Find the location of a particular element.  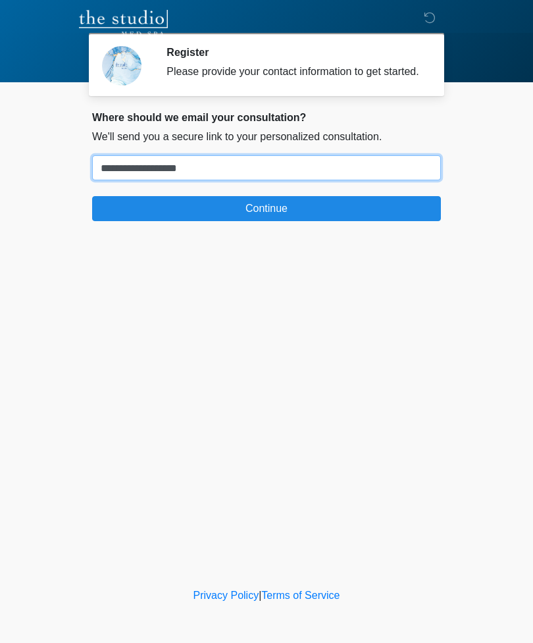

img: The Studio Med Spa Logo is located at coordinates (123, 23).